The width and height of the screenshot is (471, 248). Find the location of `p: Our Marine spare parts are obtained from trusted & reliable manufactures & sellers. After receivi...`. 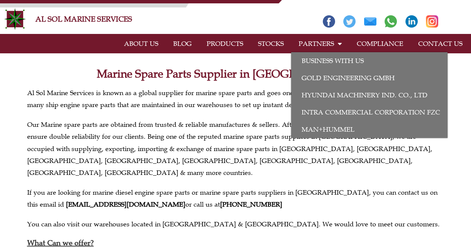

p: Our Marine spare parts are obtained from trusted & reliable manufactures & sellers. After receivi... is located at coordinates (236, 149).